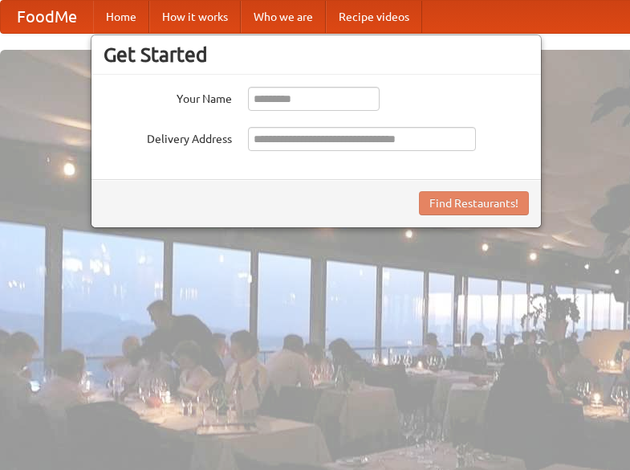 The height and width of the screenshot is (470, 630). I want to click on a: FoodMe, so click(47, 17).